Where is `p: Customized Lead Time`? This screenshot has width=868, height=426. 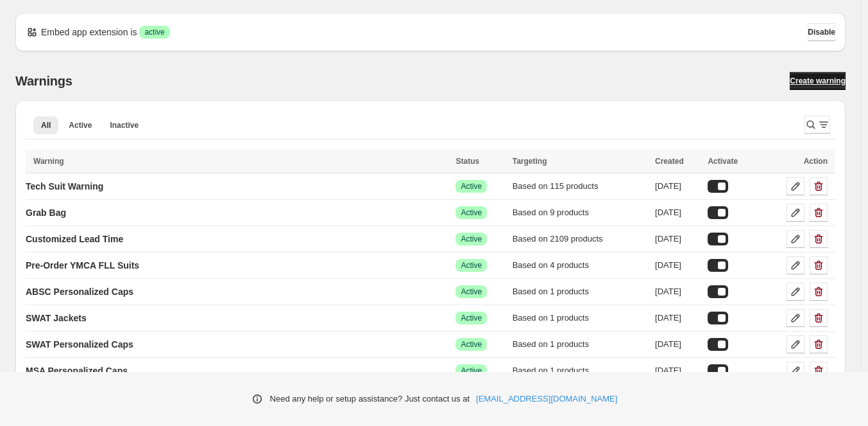 p: Customized Lead Time is located at coordinates (75, 239).